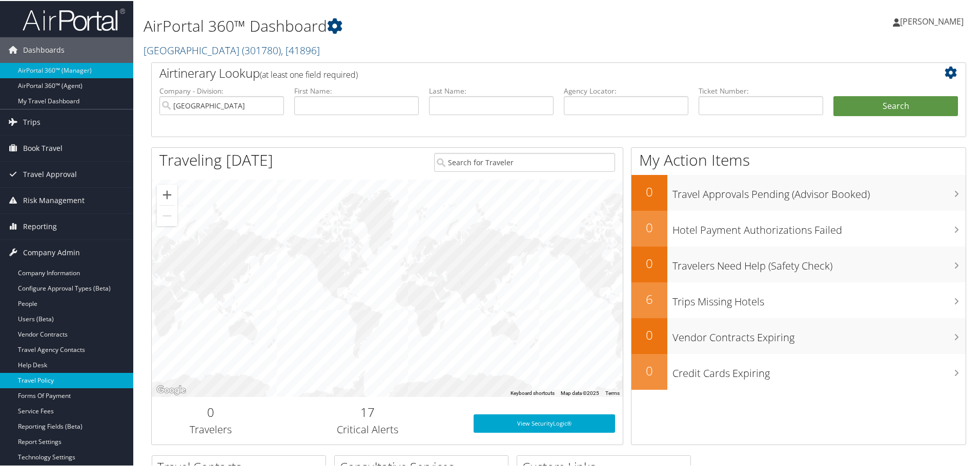  I want to click on h3: Hotel Payment Authorizations Failed, so click(818, 227).